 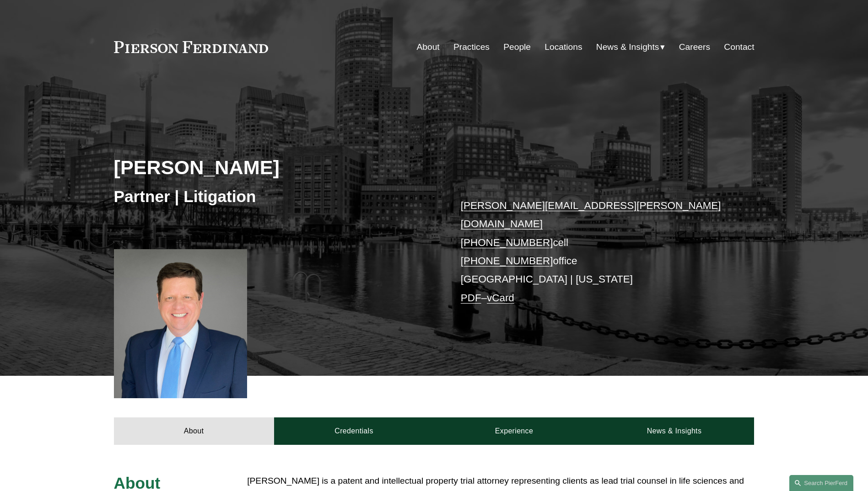 What do you see at coordinates (354, 431) in the screenshot?
I see `a: Credentials` at bounding box center [354, 431].